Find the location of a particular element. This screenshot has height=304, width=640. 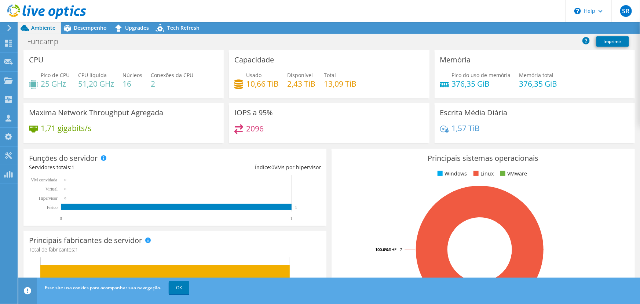

li: VMware is located at coordinates (513, 174).